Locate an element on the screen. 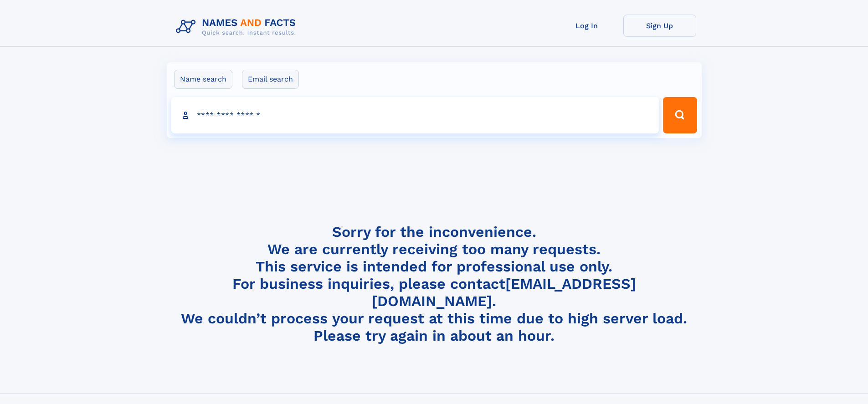  label: Email search is located at coordinates (271, 79).